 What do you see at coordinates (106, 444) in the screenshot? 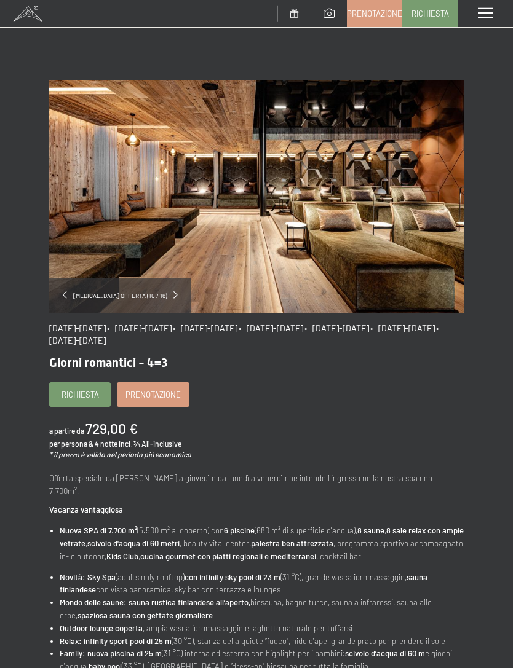
I see `span: 4 notte` at bounding box center [106, 444].